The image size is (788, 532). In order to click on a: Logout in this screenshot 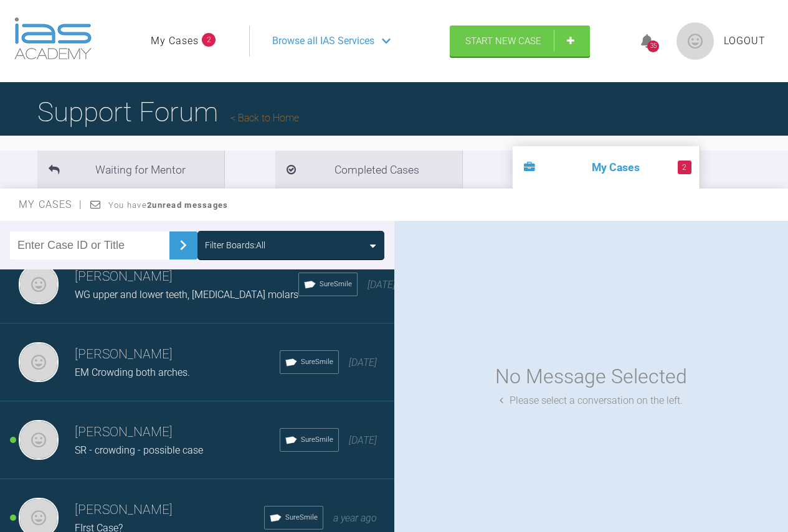, I will do `click(744, 41)`.